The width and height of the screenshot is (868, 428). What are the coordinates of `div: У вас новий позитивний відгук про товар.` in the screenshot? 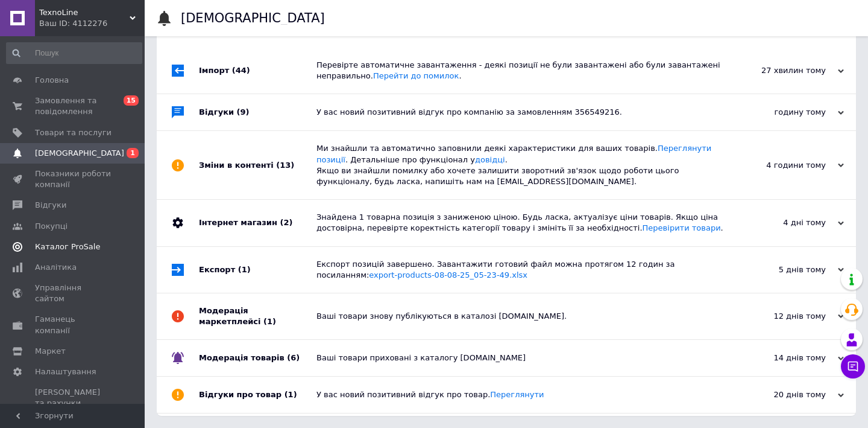 It's located at (520, 395).